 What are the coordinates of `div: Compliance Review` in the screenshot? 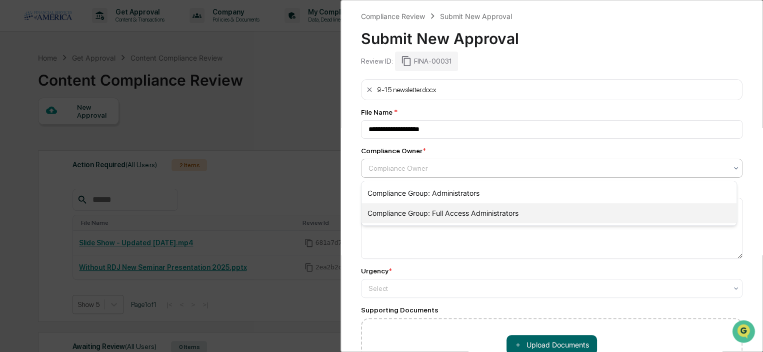 It's located at (393, 16).